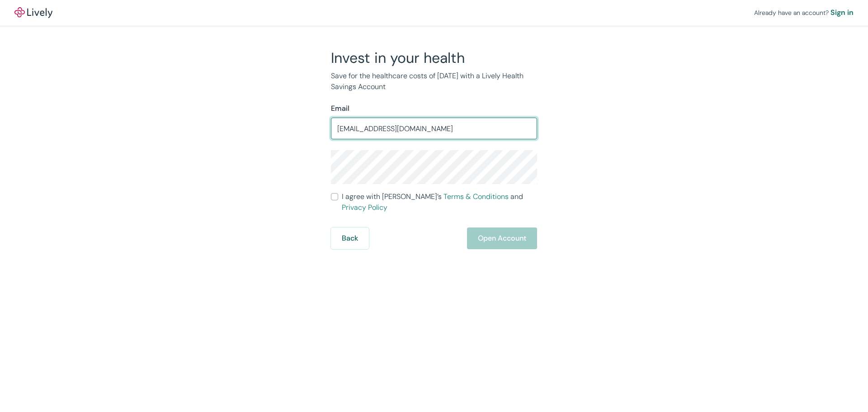 The image size is (868, 412). Describe the element at coordinates (842, 12) in the screenshot. I see `div: Sign in` at that location.